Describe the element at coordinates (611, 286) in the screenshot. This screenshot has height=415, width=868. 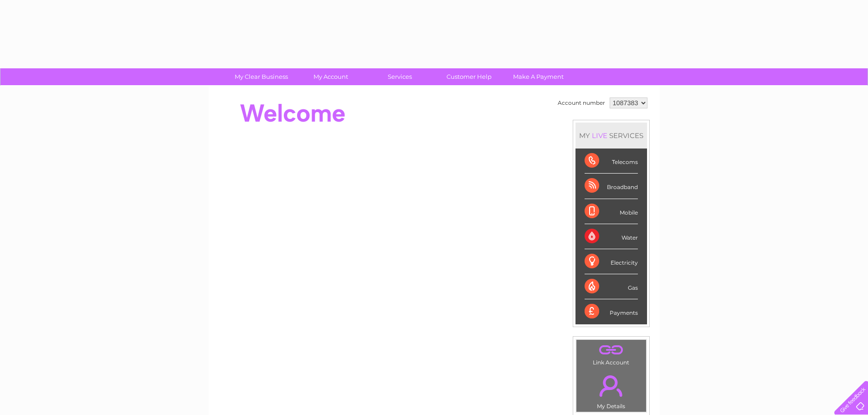
I see `div: Gas` at that location.